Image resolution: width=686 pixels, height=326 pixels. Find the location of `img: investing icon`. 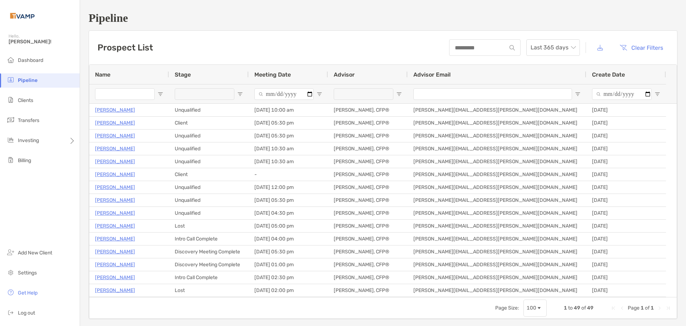

img: investing icon is located at coordinates (11, 140).